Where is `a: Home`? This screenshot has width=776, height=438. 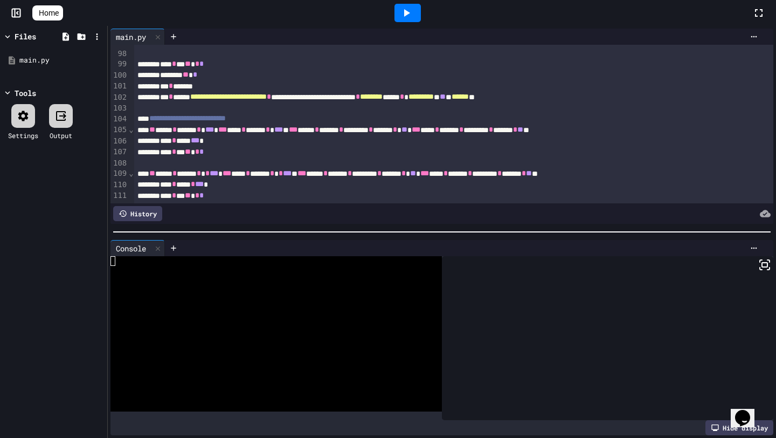
a: Home is located at coordinates (47, 13).